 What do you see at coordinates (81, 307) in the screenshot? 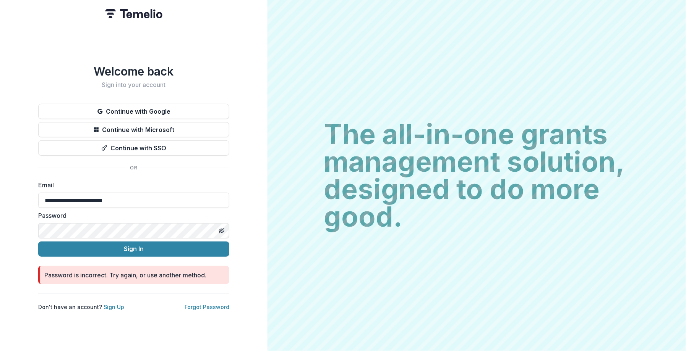
I see `p: Don't have an account?` at bounding box center [81, 307].